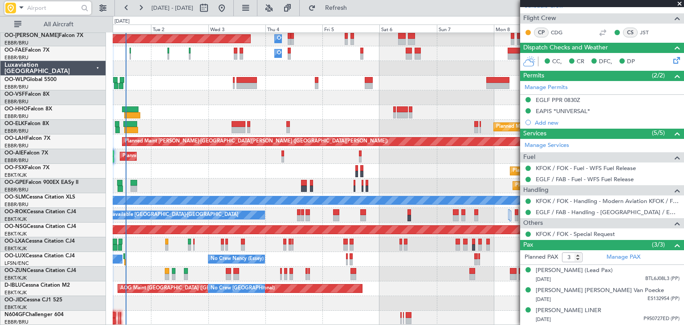 The image size is (684, 325). I want to click on a: CDG, so click(561, 33).